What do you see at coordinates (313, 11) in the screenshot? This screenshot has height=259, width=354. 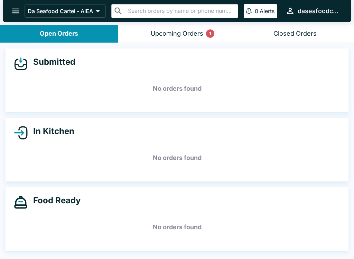 I see `button: daseafoodcartel` at bounding box center [313, 11].